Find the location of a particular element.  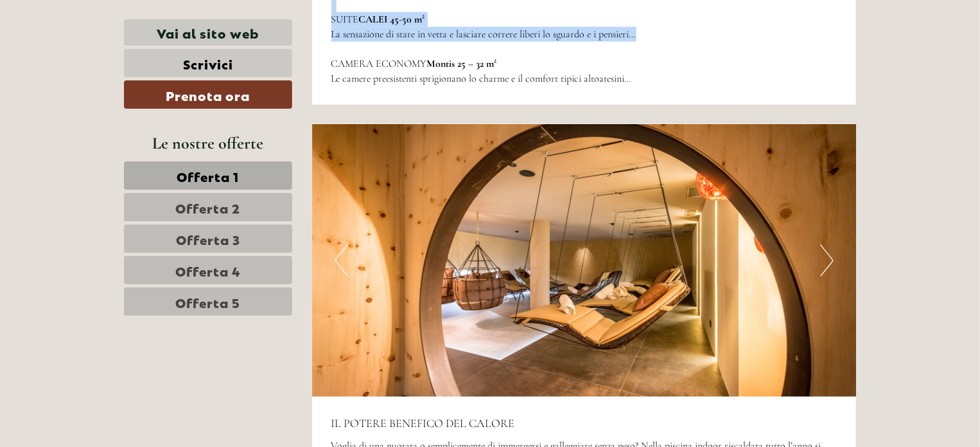

span: Offerta 3 is located at coordinates (208, 239).